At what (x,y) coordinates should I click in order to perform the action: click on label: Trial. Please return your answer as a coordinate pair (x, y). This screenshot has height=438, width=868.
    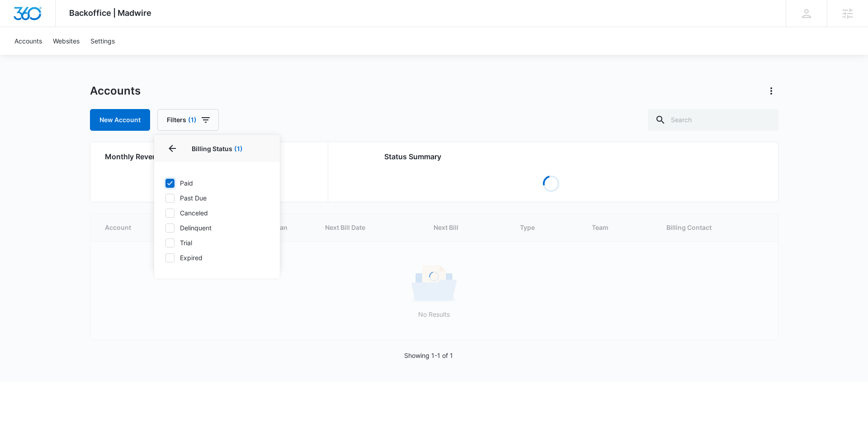
    Looking at the image, I should click on (217, 242).